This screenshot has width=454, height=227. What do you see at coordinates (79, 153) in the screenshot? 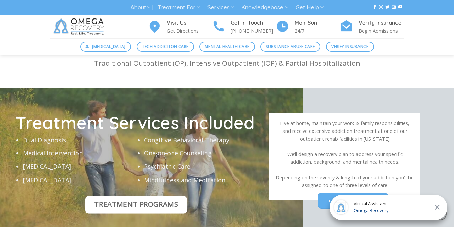
I see `li: Medical Intervention` at bounding box center [79, 153].